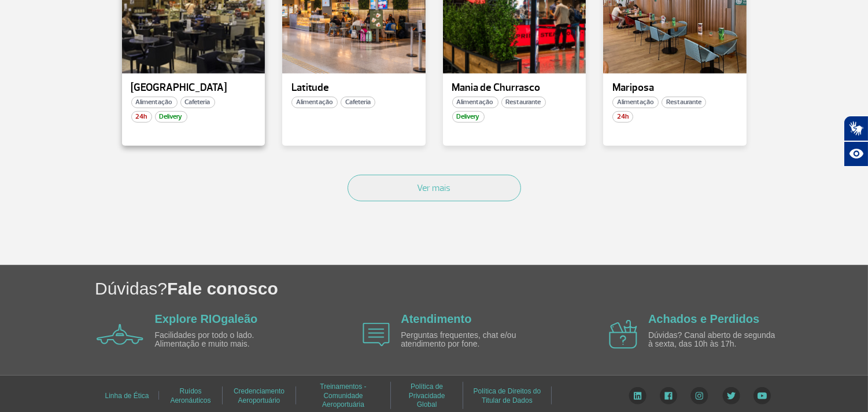 Image resolution: width=868 pixels, height=412 pixels. I want to click on a: Achados e Perdidos, so click(704, 319).